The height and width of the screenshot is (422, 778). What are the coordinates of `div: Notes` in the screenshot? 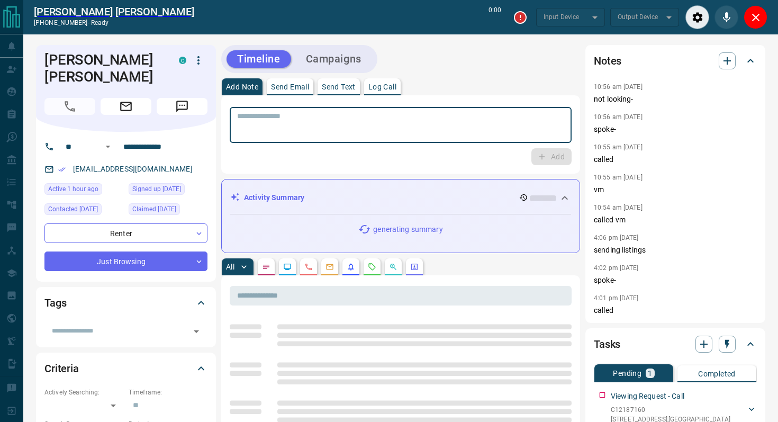 It's located at (675, 61).